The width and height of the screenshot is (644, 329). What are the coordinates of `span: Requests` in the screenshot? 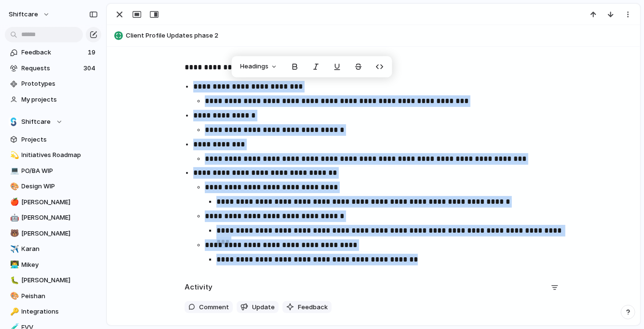 It's located at (51, 69).